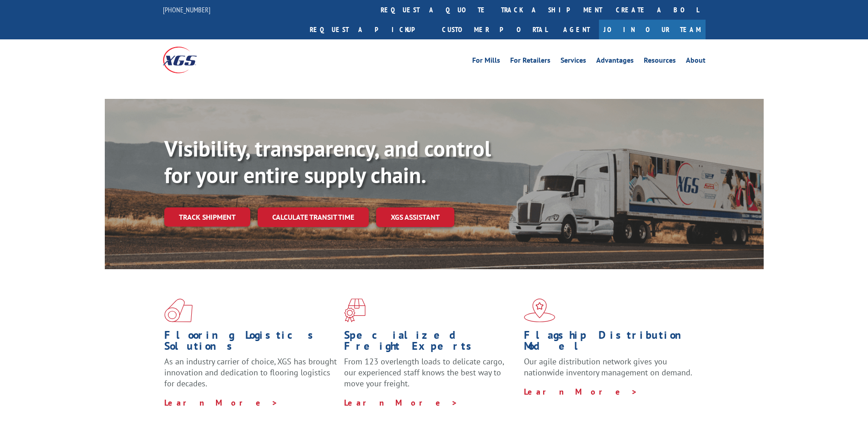 The image size is (868, 423). What do you see at coordinates (415, 217) in the screenshot?
I see `a: XGS ASSISTANT` at bounding box center [415, 217].